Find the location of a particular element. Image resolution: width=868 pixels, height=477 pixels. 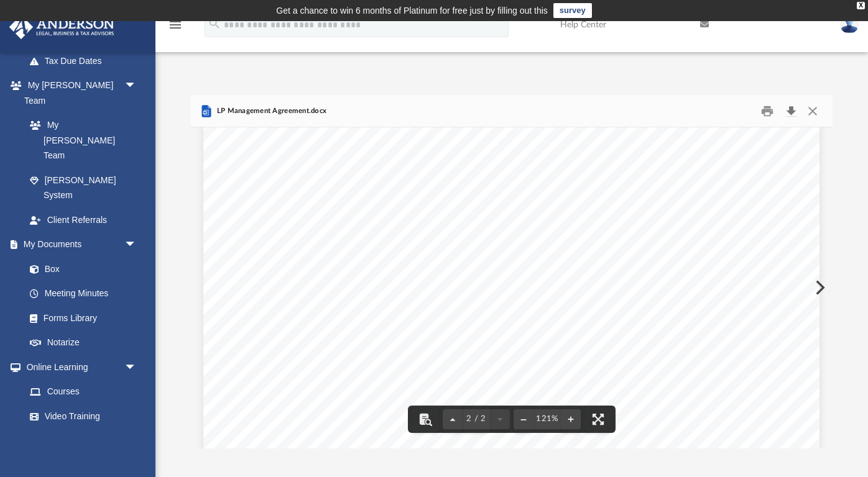

button: 2 / 2 is located at coordinates (476, 420).